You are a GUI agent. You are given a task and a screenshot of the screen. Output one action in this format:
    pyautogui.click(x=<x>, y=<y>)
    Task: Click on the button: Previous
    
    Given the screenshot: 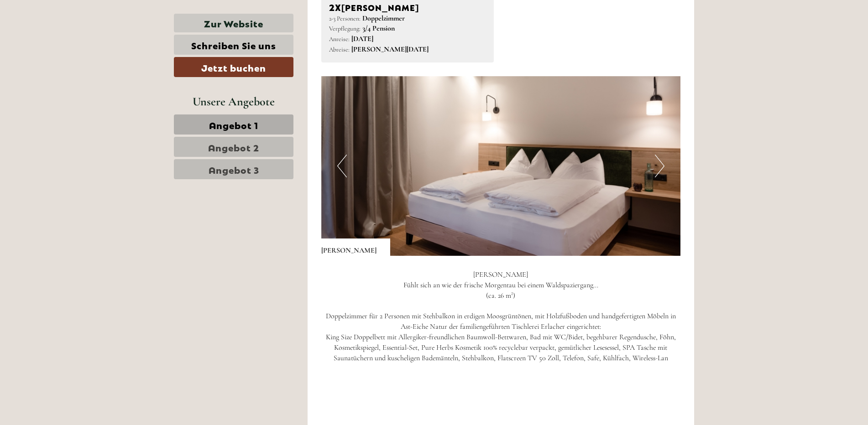 What is the action you would take?
    pyautogui.click(x=342, y=166)
    